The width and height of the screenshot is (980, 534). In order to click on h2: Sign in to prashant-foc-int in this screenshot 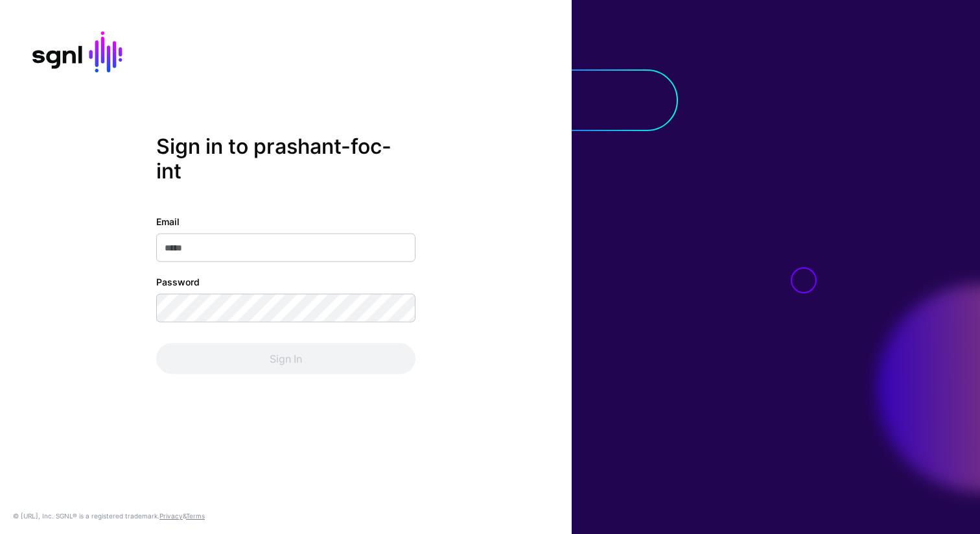, I will do `click(286, 159)`.